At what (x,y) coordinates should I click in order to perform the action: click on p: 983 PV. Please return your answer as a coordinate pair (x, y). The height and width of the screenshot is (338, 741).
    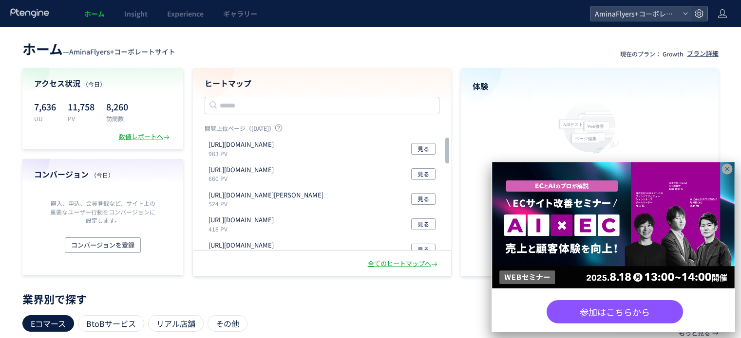
    Looking at the image, I should click on (243, 153).